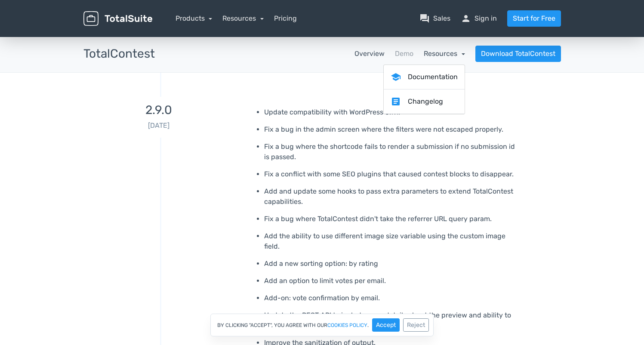 Image resolution: width=644 pixels, height=345 pixels. Describe the element at coordinates (285, 19) in the screenshot. I see `a: Pricing` at that location.